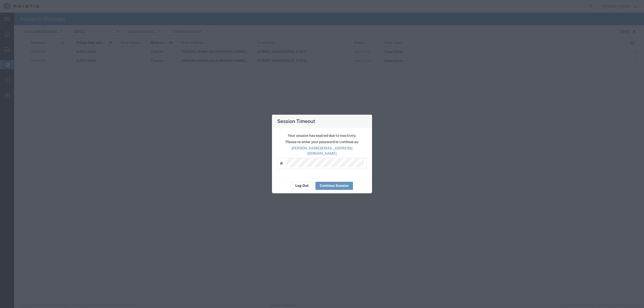 The height and width of the screenshot is (308, 644). What do you see at coordinates (296, 121) in the screenshot?
I see `h4: Session Timeout` at bounding box center [296, 121].